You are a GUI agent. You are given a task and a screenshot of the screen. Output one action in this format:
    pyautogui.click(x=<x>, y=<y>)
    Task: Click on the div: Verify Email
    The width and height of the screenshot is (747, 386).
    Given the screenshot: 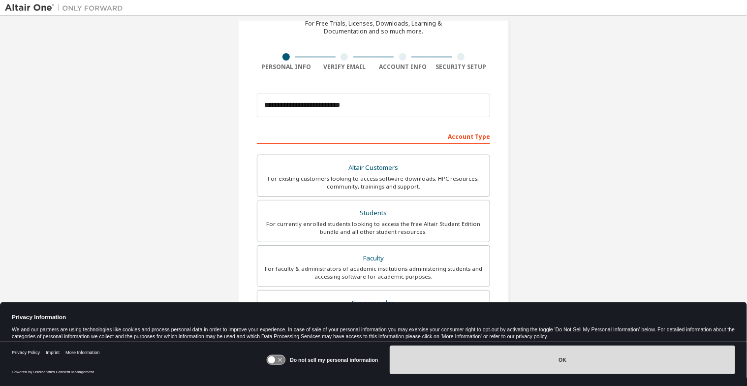 What is the action you would take?
    pyautogui.click(x=345, y=67)
    